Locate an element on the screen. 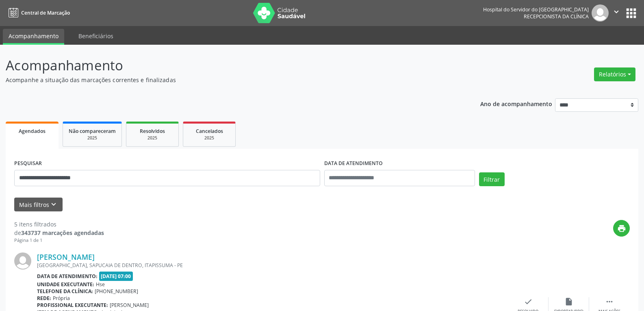 The image size is (644, 311). span: Própria is located at coordinates (62, 298).